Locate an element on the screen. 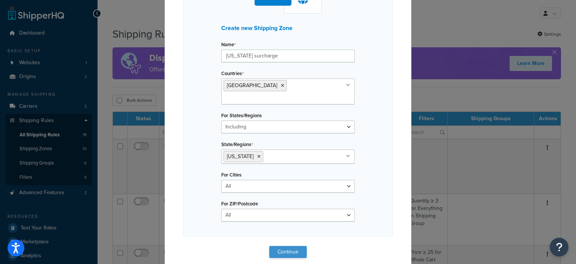 The width and height of the screenshot is (576, 264). label: State/Regions is located at coordinates (237, 144).